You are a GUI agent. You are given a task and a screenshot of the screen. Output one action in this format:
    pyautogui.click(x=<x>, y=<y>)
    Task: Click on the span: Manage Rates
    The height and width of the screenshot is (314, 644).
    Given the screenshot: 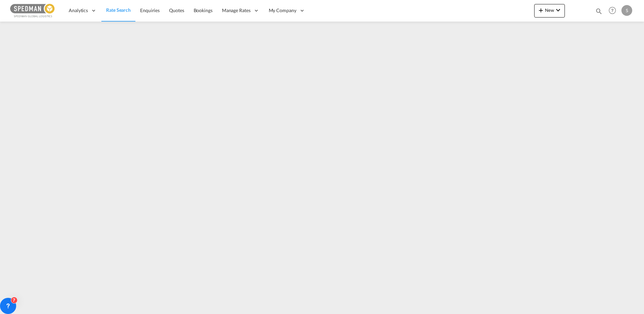 What is the action you would take?
    pyautogui.click(x=236, y=11)
    